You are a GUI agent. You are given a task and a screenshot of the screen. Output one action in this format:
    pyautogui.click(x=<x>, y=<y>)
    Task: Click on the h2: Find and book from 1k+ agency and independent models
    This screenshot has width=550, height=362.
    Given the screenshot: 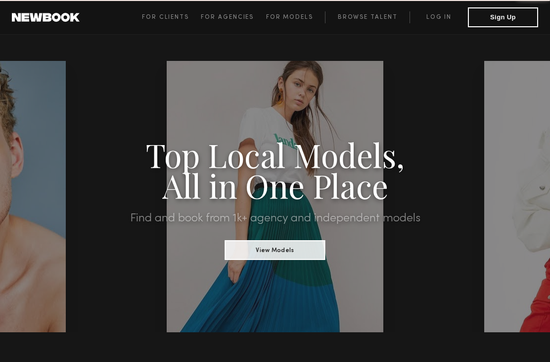 What is the action you would take?
    pyautogui.click(x=274, y=218)
    